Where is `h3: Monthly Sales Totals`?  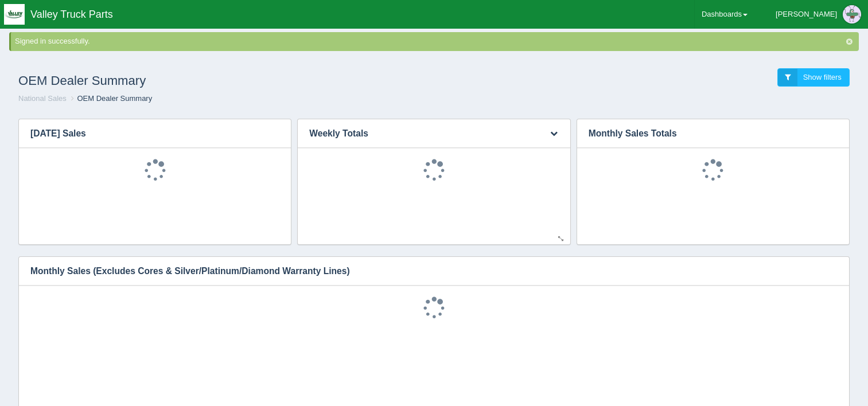 h3: Monthly Sales Totals is located at coordinates (705, 134).